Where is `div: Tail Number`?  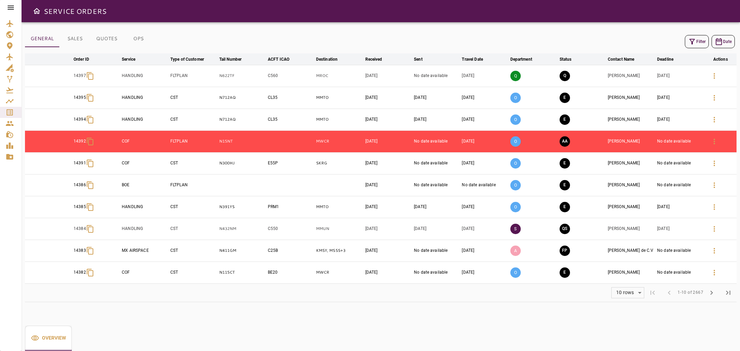 div: Tail Number is located at coordinates (230, 59).